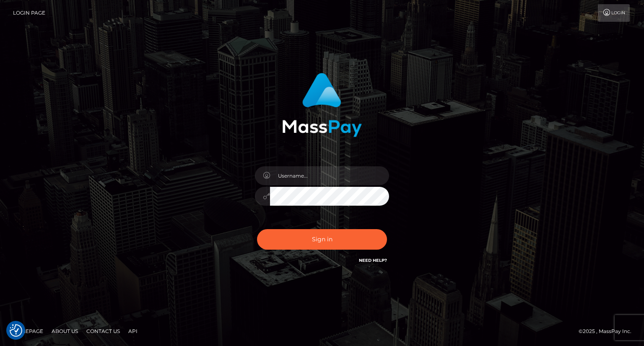  What do you see at coordinates (28, 331) in the screenshot?
I see `a: Homepage` at bounding box center [28, 331].